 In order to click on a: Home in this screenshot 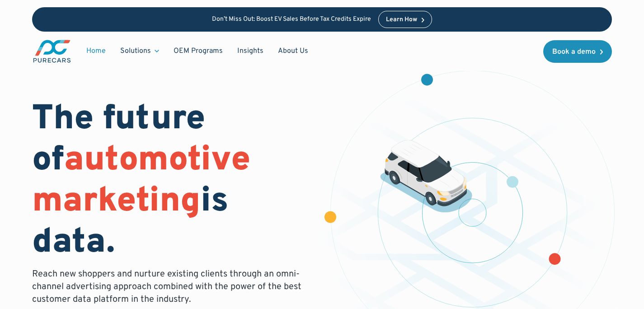, I will do `click(96, 51)`.